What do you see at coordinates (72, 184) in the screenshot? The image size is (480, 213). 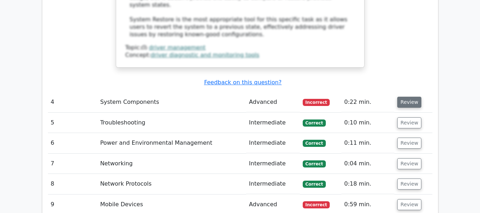 I see `td: 8` at bounding box center [72, 184].